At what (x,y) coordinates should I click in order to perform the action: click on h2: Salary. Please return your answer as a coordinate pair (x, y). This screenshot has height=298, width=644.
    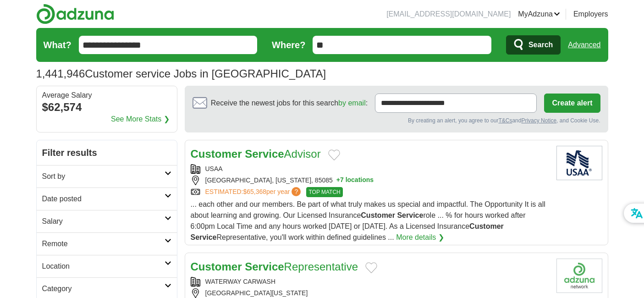
    Looking at the image, I should click on (103, 221).